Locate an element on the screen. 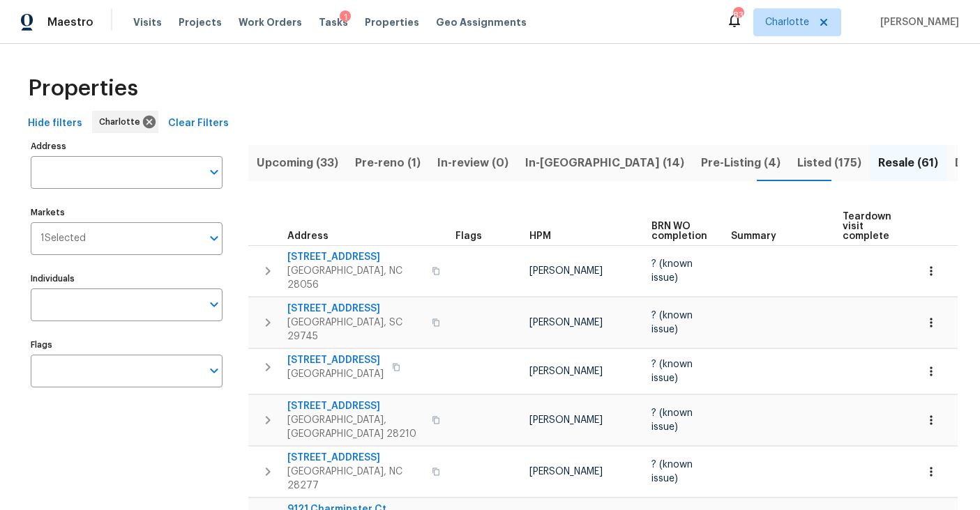  button: Hide filters is located at coordinates (55, 123).